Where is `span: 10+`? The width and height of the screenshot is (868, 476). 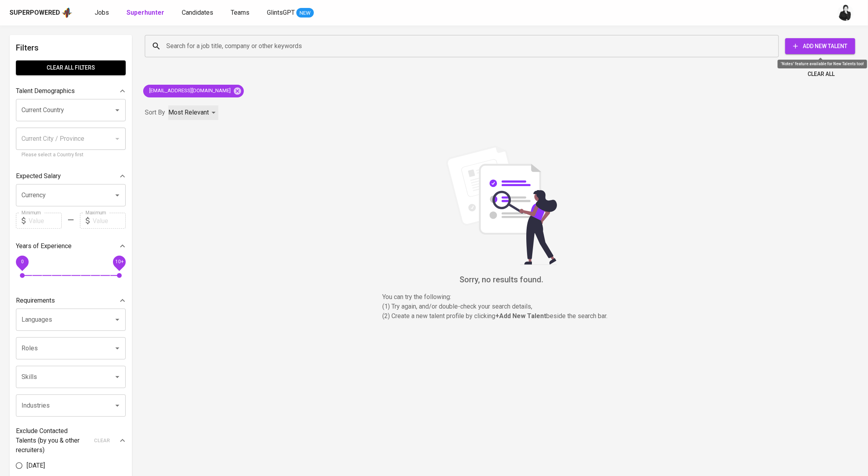 span: 10+ is located at coordinates (119, 262).